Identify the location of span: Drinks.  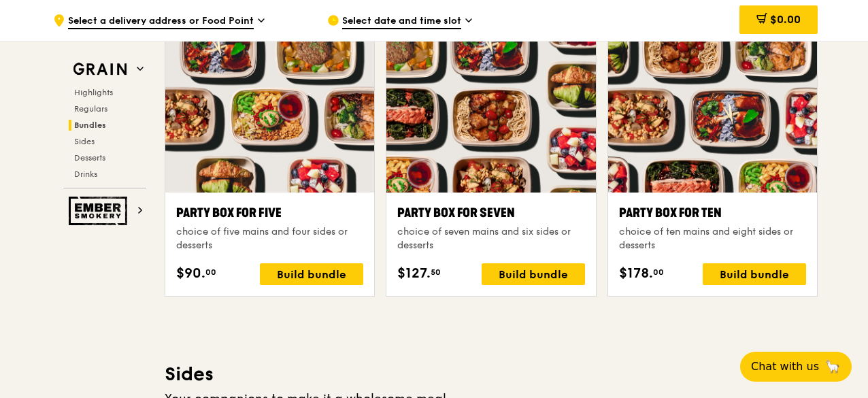
(86, 175).